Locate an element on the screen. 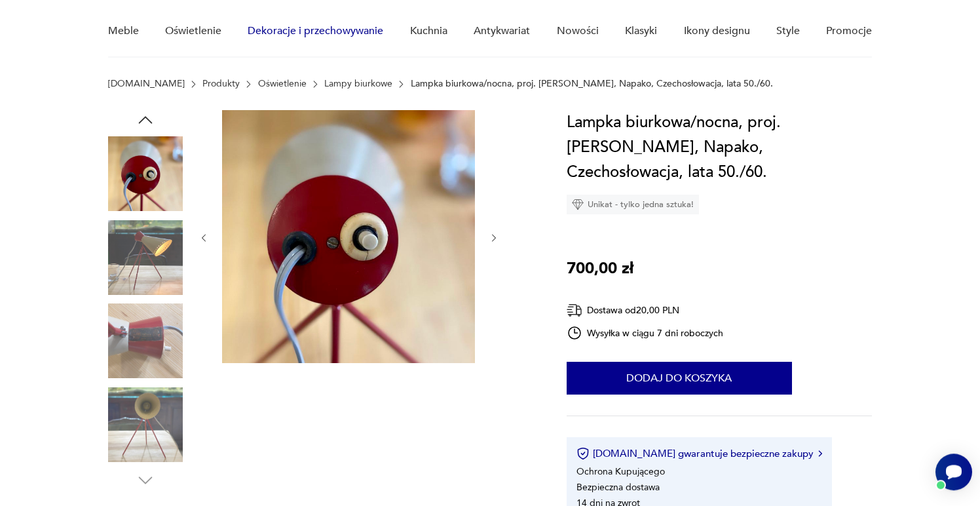 The height and width of the screenshot is (506, 980). button: Dodaj do koszyka is located at coordinates (679, 378).